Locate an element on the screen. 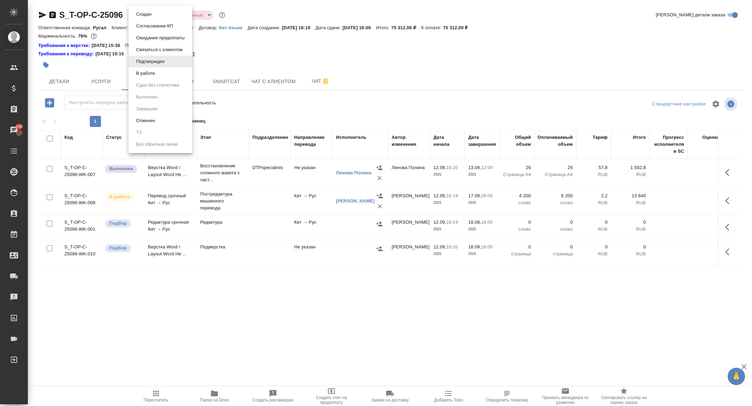 The height and width of the screenshot is (406, 752). button: Завершен is located at coordinates (147, 109).